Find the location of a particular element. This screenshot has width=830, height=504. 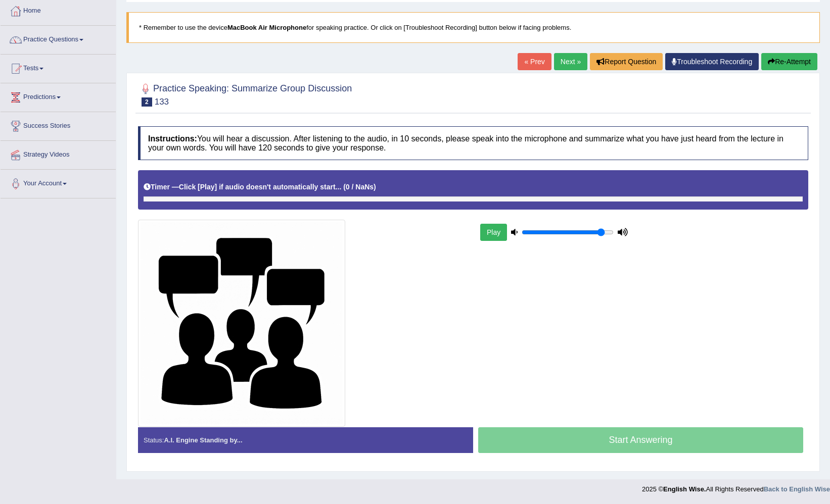

a: Success Stories is located at coordinates (58, 124).